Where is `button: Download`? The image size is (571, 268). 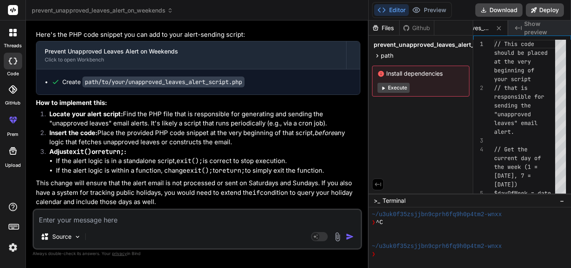
button: Download is located at coordinates (499, 10).